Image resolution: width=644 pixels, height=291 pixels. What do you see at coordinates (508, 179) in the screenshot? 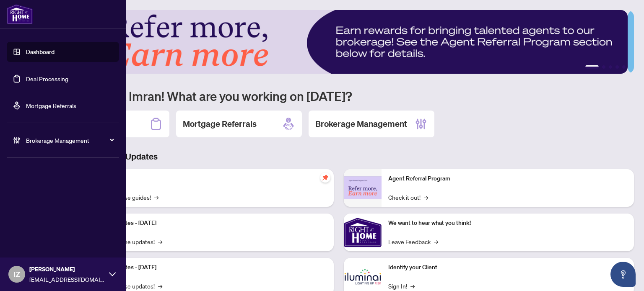
I see `p: Agent Referral Program` at bounding box center [508, 179].